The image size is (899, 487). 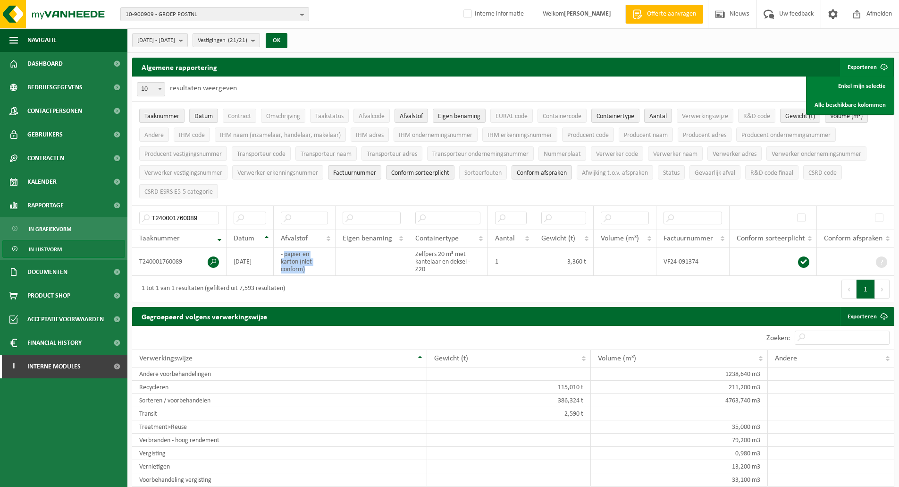 I want to click on span: Contactpersonen, so click(x=55, y=111).